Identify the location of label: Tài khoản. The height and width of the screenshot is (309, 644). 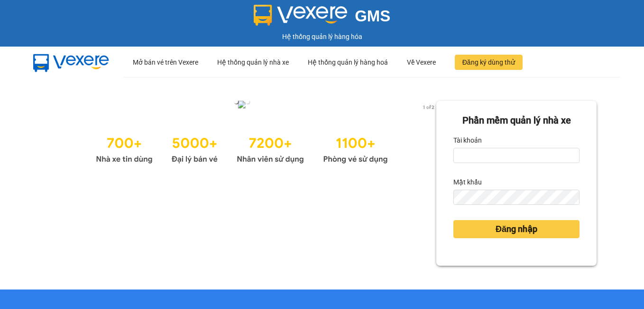
(468, 140).